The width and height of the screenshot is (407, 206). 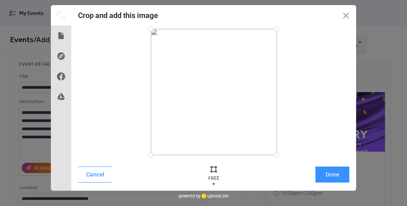 I want to click on button: Cancel, so click(x=95, y=174).